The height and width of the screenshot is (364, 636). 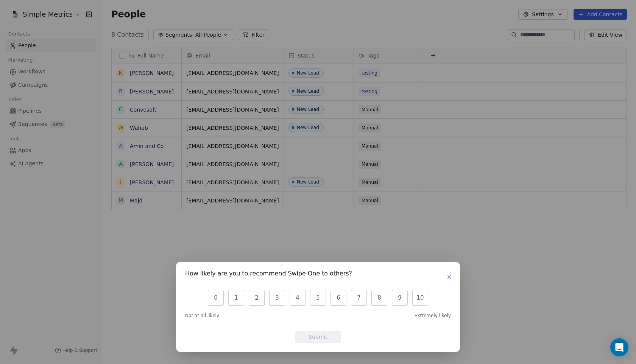 What do you see at coordinates (215, 298) in the screenshot?
I see `button: 0` at bounding box center [215, 298].